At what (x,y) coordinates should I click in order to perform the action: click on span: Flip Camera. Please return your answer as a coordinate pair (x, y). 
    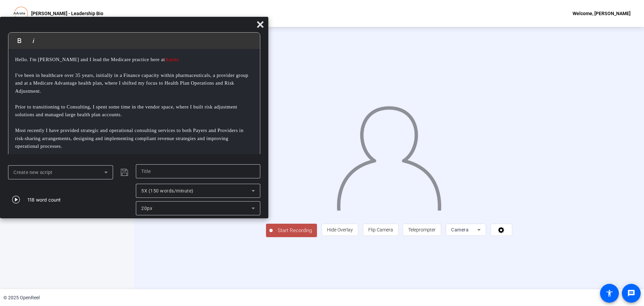
    Looking at the image, I should click on (381, 230).